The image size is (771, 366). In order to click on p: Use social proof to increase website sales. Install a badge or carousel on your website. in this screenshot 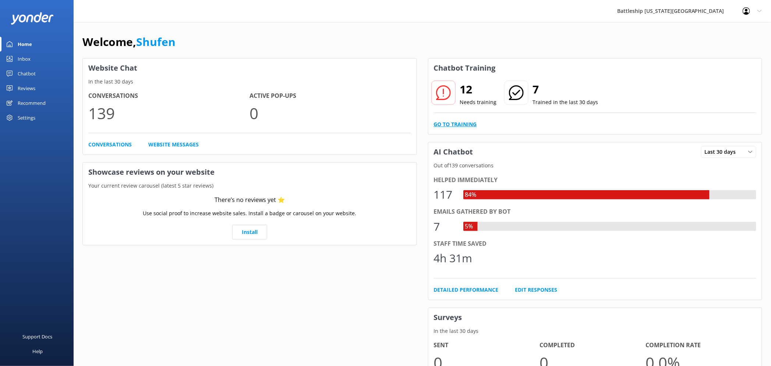, I will do `click(249, 213)`.